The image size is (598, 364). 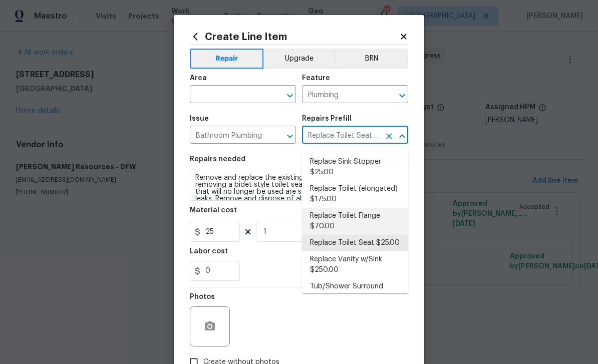 What do you see at coordinates (327, 119) in the screenshot?
I see `h5: Repairs Prefill` at bounding box center [327, 119].